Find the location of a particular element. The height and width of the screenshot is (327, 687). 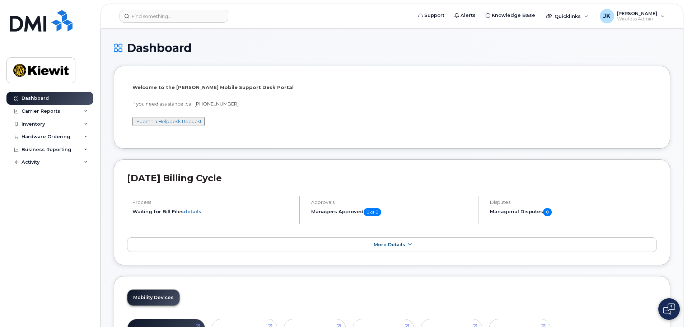

h4: Disputes is located at coordinates (573, 202).